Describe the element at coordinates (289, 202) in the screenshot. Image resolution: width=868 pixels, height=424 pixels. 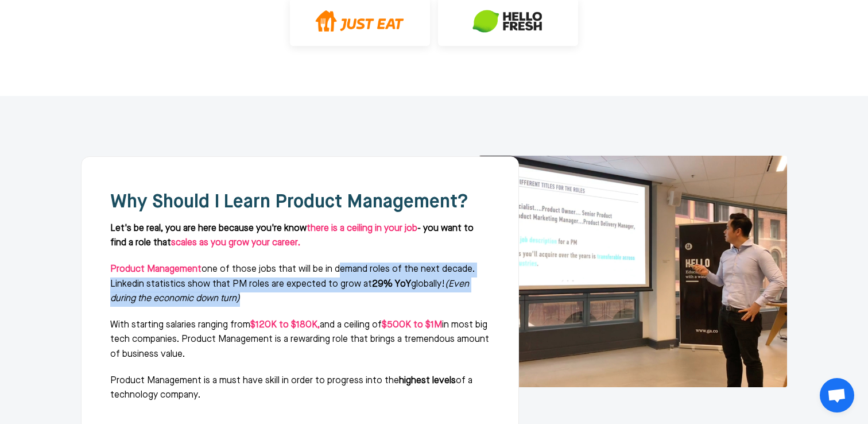
I see `span: Why Should I Learn Product Management?` at that location.